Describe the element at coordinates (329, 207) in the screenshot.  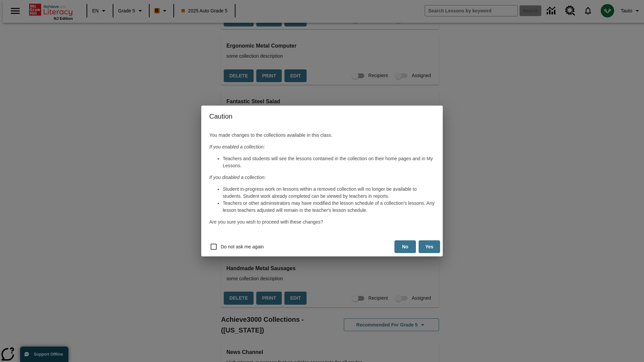
I see `li: Teachers or other administrators may have modified the lesson schedule of a collection's lessons....` at that location.